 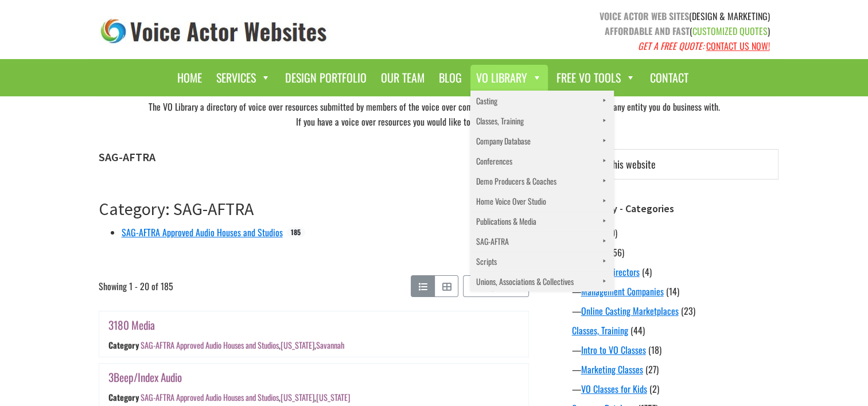 What do you see at coordinates (597, 77) in the screenshot?
I see `a: Free VO Tools` at bounding box center [597, 77].